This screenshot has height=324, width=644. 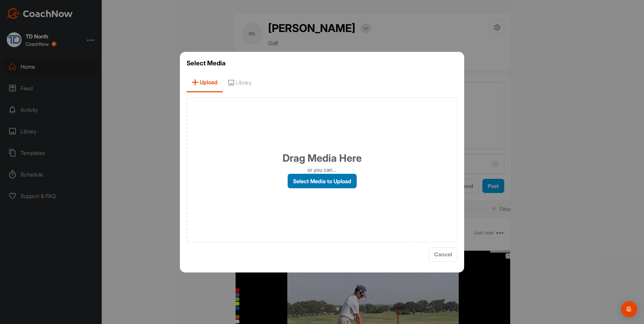 I want to click on label: Select Media to Upload, so click(x=322, y=181).